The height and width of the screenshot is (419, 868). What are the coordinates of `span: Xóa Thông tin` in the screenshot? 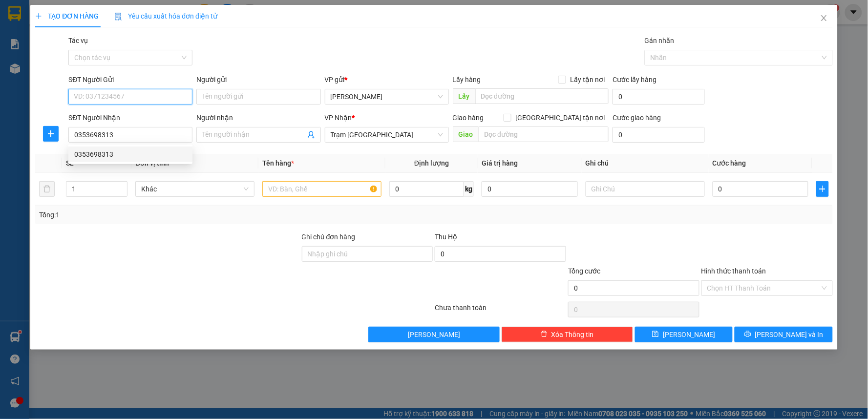 It's located at (572, 334).